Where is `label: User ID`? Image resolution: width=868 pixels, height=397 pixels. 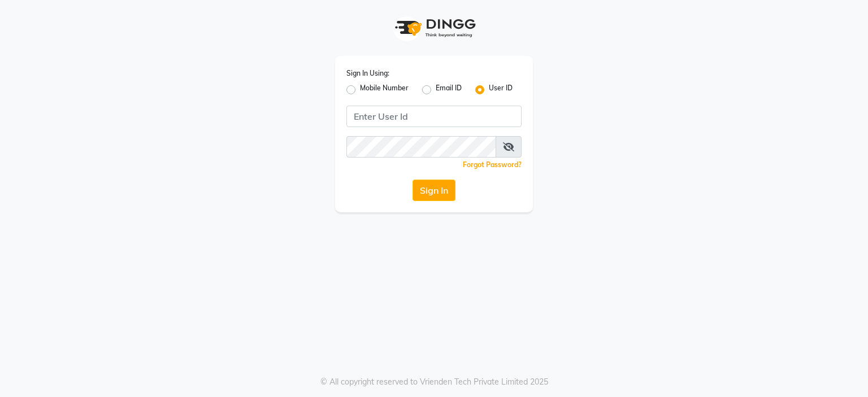
label: User ID is located at coordinates (500, 90).